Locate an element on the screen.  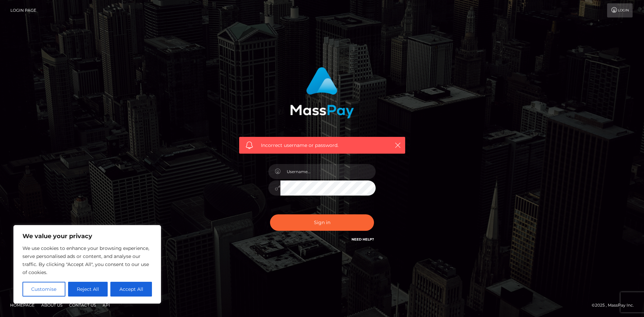
button: Reject All is located at coordinates (88, 290).